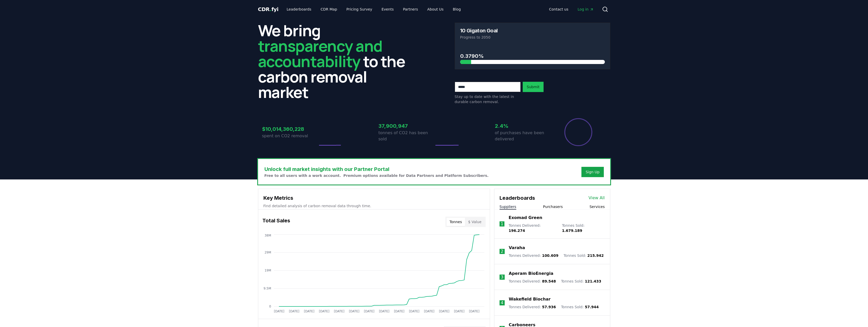  Describe the element at coordinates (268, 235) in the screenshot. I see `tspan: 38M` at that location.